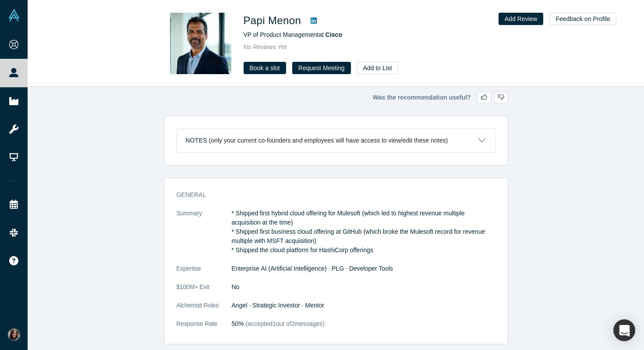 This screenshot has height=350, width=644. What do you see at coordinates (336, 98) in the screenshot?
I see `div: Was the recommendation useful?` at bounding box center [336, 98].